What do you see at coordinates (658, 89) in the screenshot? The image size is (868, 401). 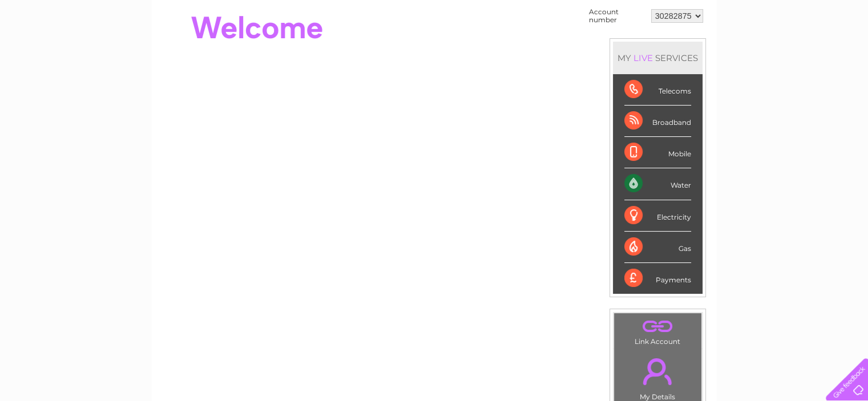 I see `div: Telecoms` at bounding box center [658, 89].